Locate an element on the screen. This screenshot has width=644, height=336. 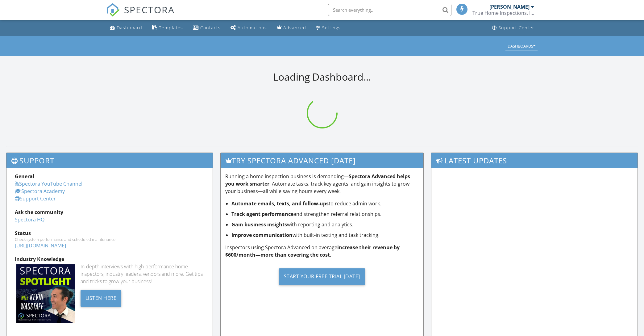
div: Support Center is located at coordinates (516, 28).